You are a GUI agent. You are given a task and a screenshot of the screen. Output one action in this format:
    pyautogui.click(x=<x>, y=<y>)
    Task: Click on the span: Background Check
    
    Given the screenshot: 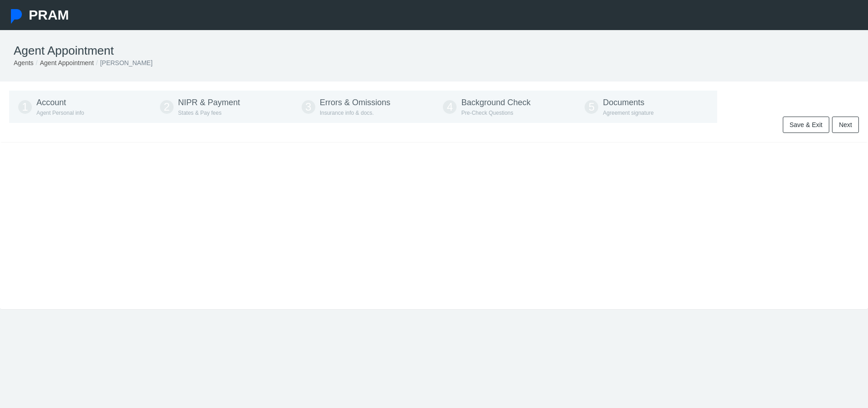 What is the action you would take?
    pyautogui.click(x=496, y=102)
    